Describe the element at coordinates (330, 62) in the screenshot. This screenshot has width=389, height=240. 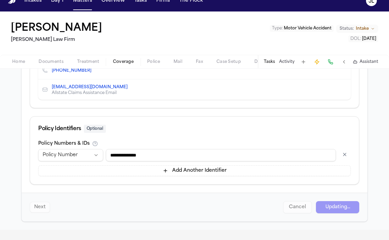
I see `button: Make a Call` at that location.